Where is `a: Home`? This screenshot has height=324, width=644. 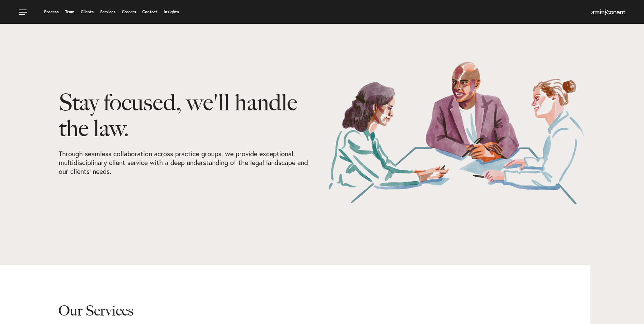
a: Home is located at coordinates (608, 13).